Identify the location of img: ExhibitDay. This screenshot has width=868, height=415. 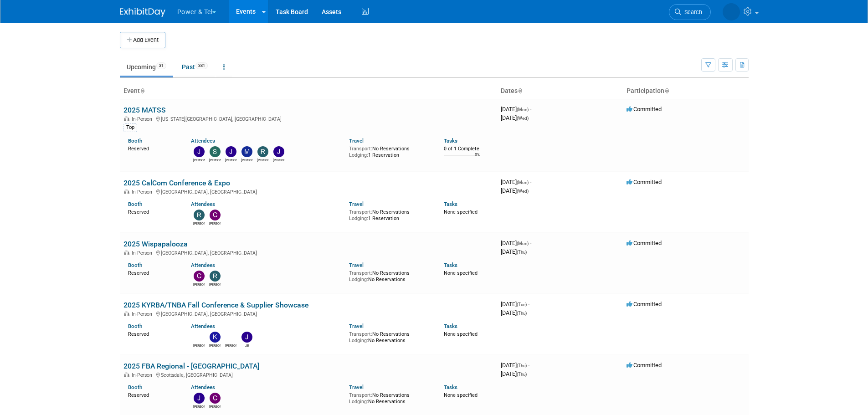
(143, 12).